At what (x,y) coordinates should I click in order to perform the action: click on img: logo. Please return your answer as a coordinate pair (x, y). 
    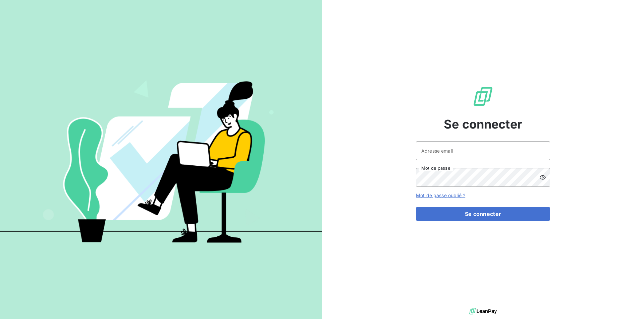
    Looking at the image, I should click on (483, 312).